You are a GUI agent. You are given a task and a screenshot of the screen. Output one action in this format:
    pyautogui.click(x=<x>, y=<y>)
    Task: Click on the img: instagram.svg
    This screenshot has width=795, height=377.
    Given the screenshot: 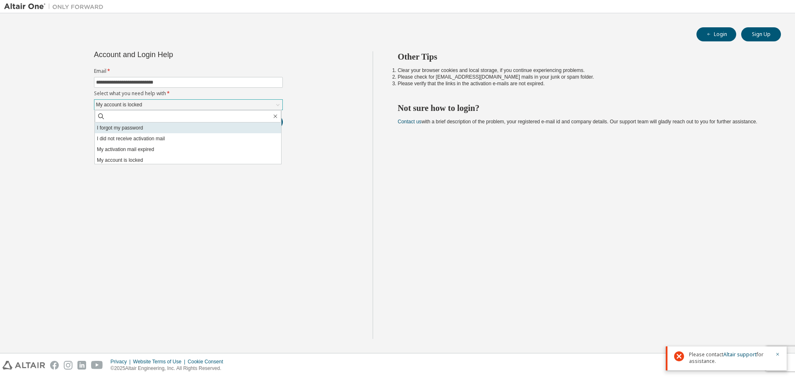 What is the action you would take?
    pyautogui.click(x=68, y=365)
    